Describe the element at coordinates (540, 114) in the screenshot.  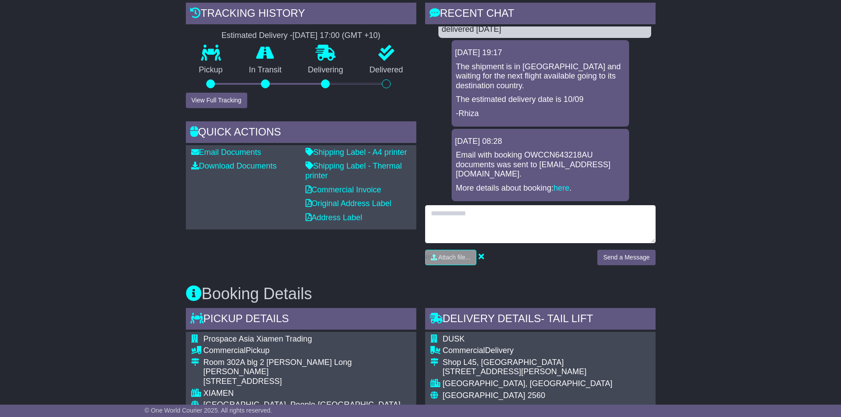
I see `p: -Rhiza` at that location.